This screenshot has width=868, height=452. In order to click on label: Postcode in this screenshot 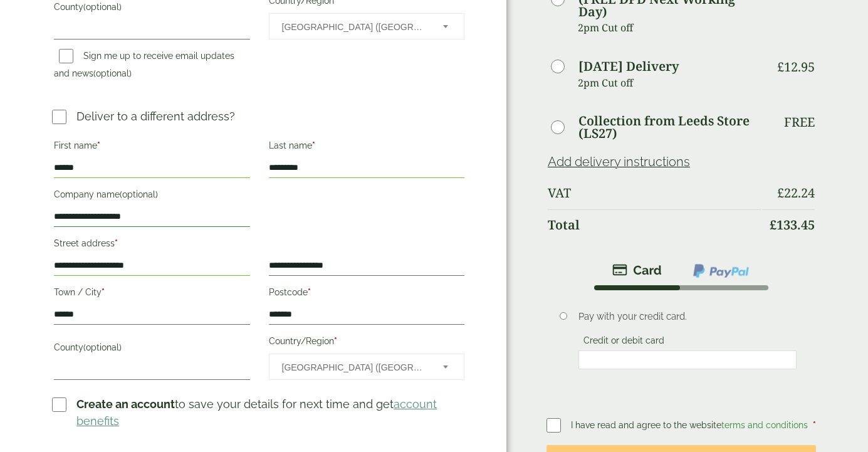, I will do `click(367, 294)`.